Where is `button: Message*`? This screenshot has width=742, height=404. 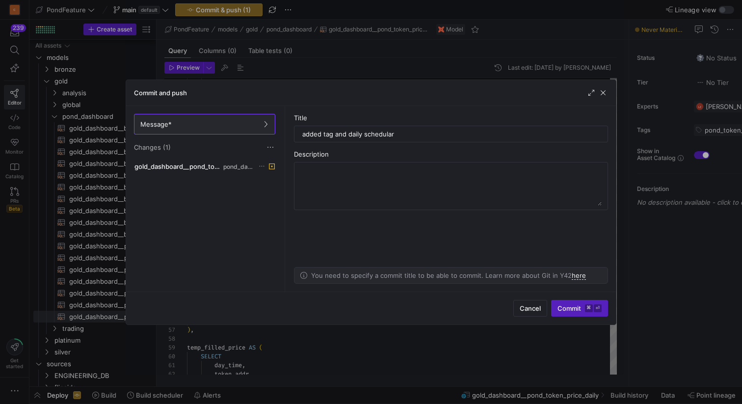
button: Message* is located at coordinates (205, 124).